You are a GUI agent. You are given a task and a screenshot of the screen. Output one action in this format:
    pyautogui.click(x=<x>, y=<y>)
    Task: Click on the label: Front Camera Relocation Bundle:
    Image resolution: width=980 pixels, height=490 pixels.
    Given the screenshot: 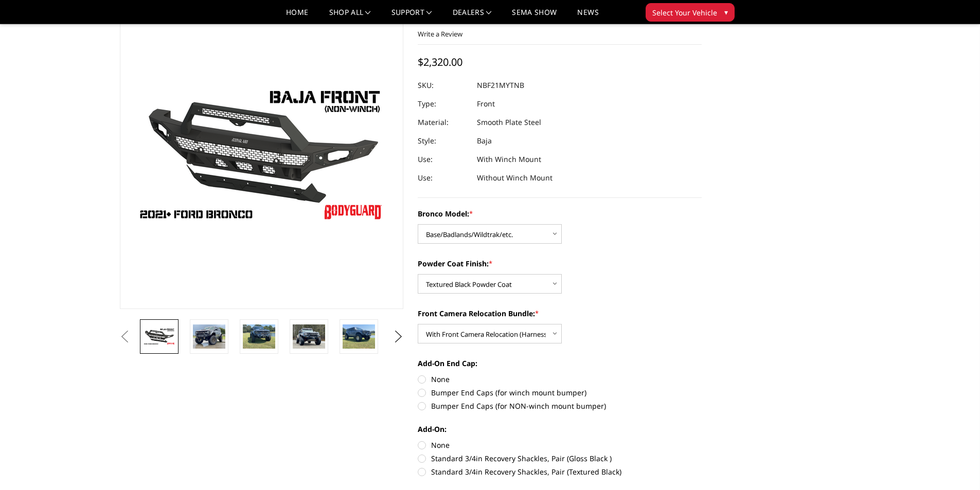 What is the action you would take?
    pyautogui.click(x=560, y=313)
    